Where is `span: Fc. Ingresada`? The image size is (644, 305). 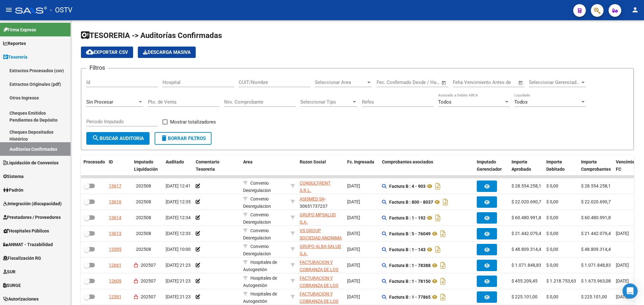
span: Fc. Ingresada is located at coordinates (361, 162).